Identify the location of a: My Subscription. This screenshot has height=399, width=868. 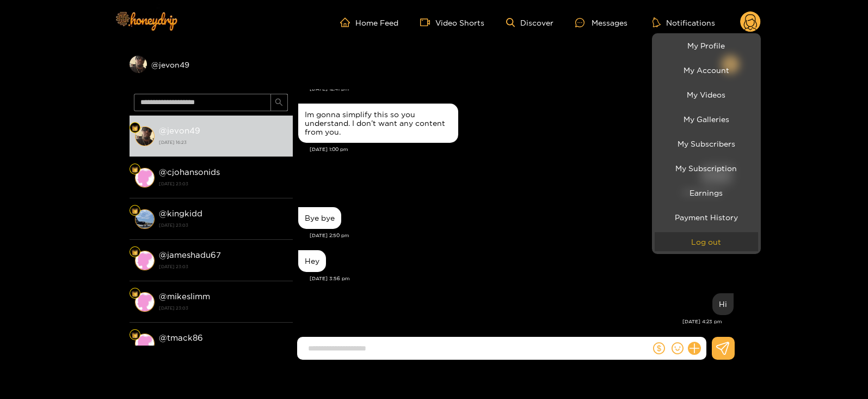
(706, 168).